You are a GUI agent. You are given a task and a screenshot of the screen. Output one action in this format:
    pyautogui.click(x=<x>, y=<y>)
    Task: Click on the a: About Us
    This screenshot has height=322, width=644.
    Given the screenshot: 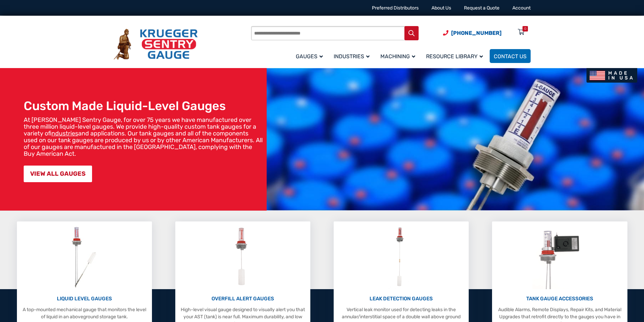 What is the action you would take?
    pyautogui.click(x=441, y=8)
    